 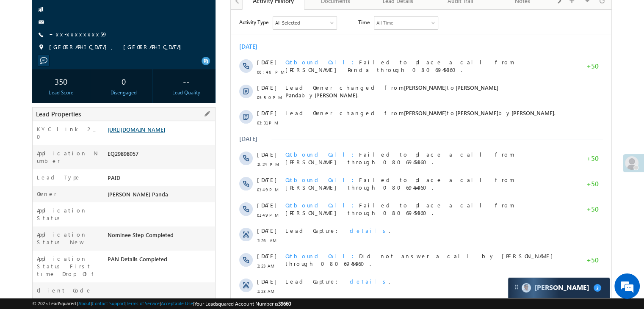 I want to click on a: Terms of Service, so click(x=143, y=303).